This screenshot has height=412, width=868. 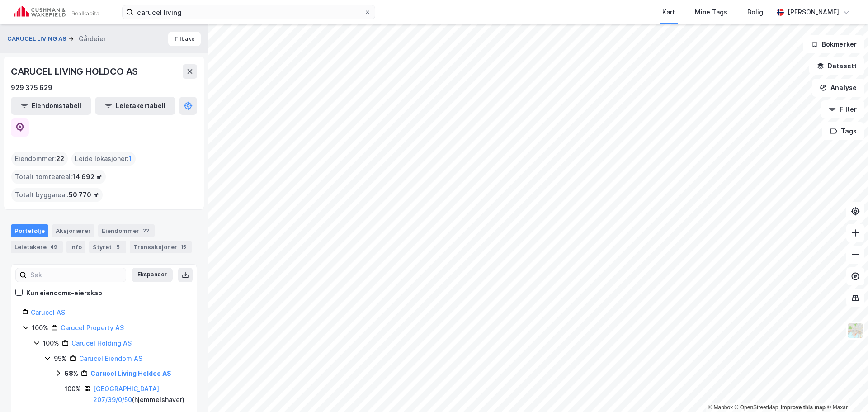 What do you see at coordinates (135, 106) in the screenshot?
I see `button: Leietakertabell` at bounding box center [135, 106].